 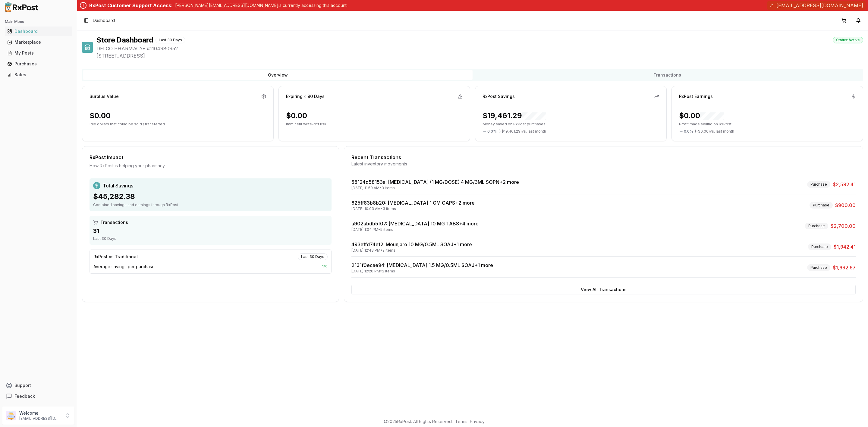 I want to click on div: RxPost Impact, so click(x=210, y=157).